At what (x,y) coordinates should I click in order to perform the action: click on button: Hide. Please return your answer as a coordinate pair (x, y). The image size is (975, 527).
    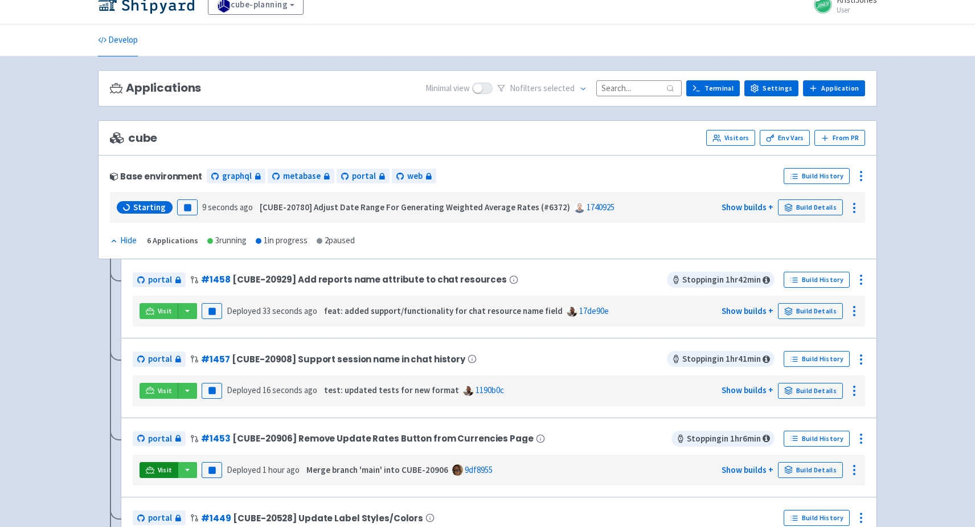
    Looking at the image, I should click on (124, 240).